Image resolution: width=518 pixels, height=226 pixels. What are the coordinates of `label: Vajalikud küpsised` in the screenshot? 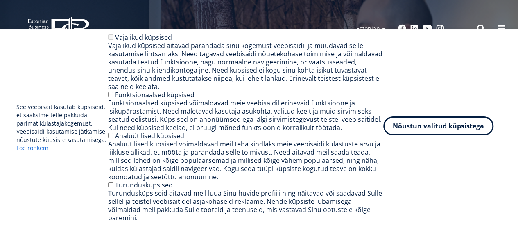 It's located at (143, 37).